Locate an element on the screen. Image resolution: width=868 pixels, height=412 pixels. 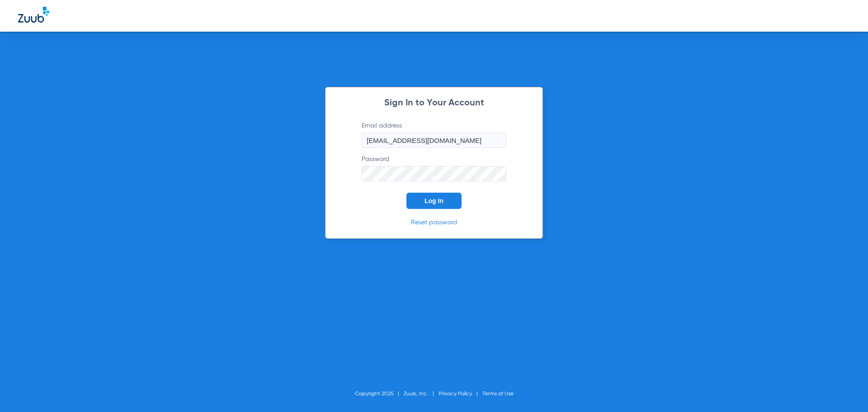
button: Log In is located at coordinates (434, 201).